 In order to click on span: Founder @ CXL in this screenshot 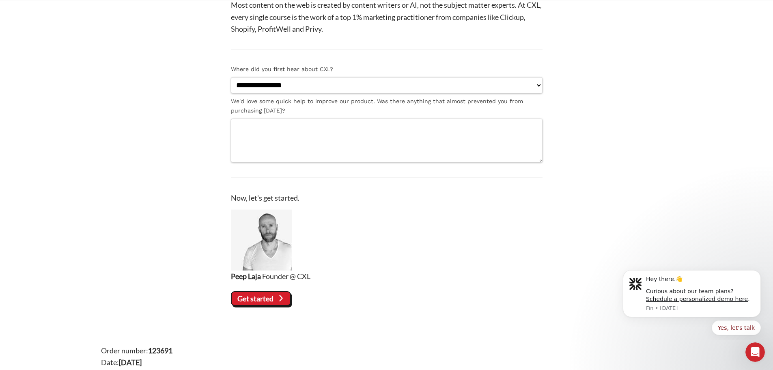, I will do `click(286, 276)`.